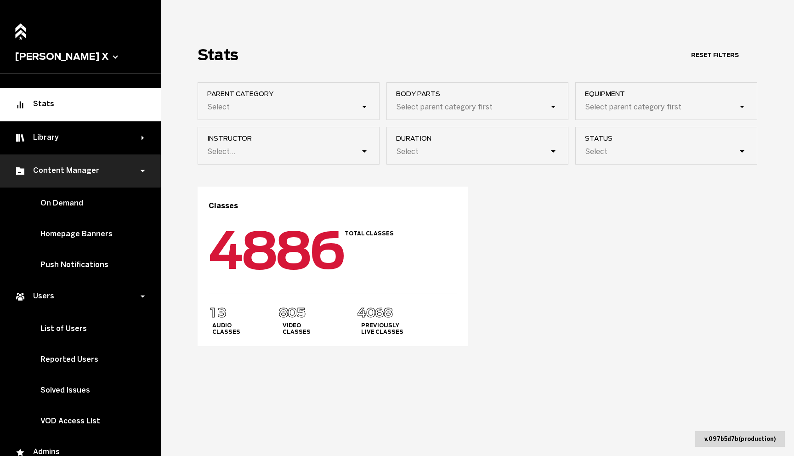 The height and width of the screenshot is (456, 794). Describe the element at coordinates (369, 233) in the screenshot. I see `h4: Total Classes` at that location.